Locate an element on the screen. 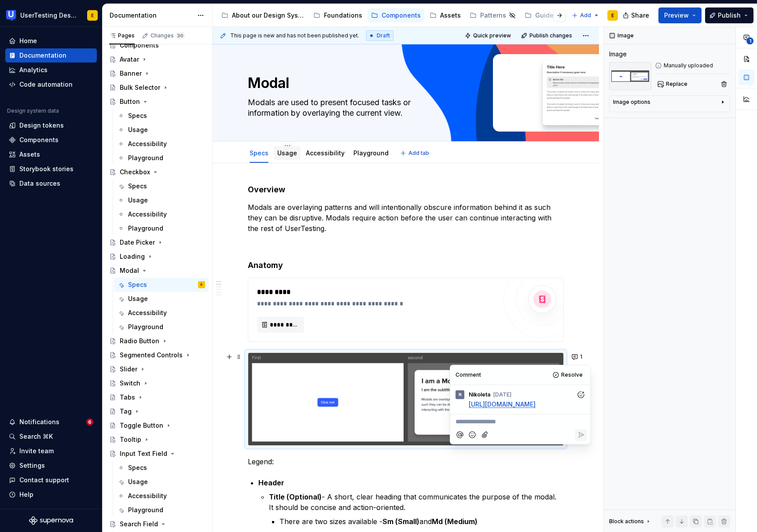 The width and height of the screenshot is (757, 532). div: Toggle Button is located at coordinates (141, 425).